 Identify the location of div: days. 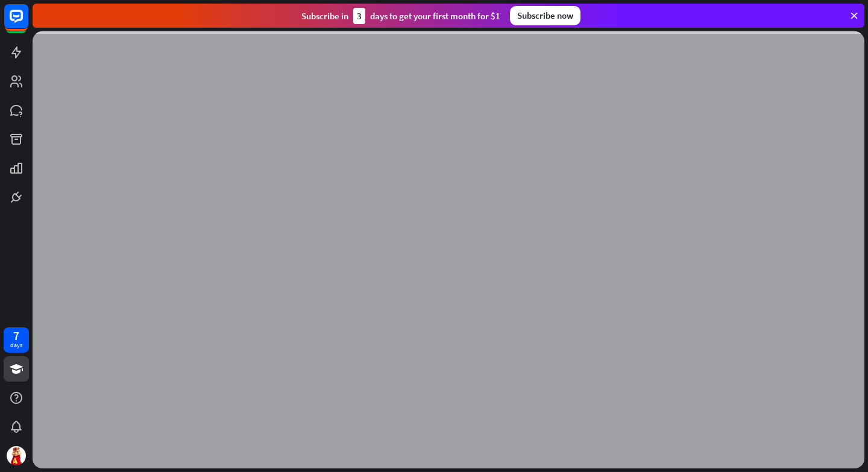
(16, 345).